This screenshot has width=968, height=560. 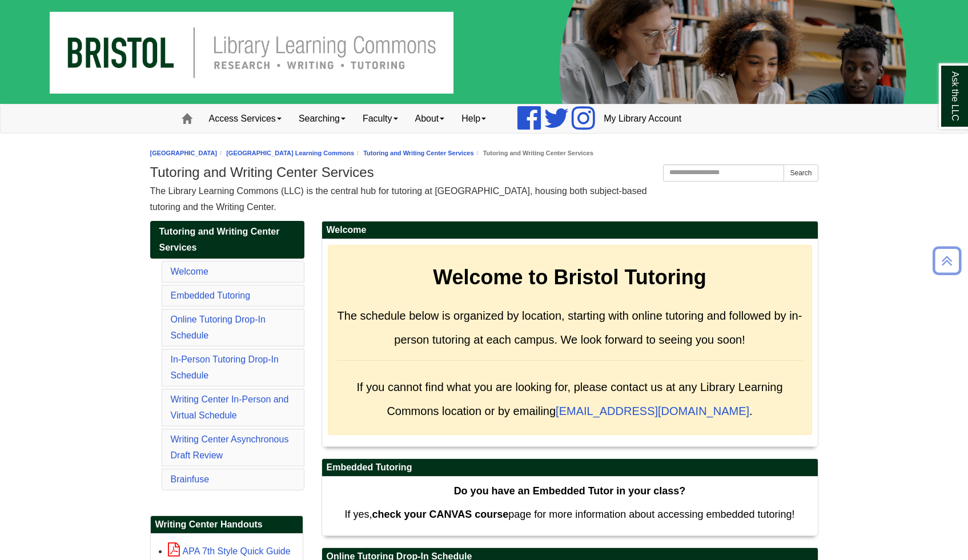 I want to click on a: Online Tutoring Drop-In Schedule, so click(x=218, y=327).